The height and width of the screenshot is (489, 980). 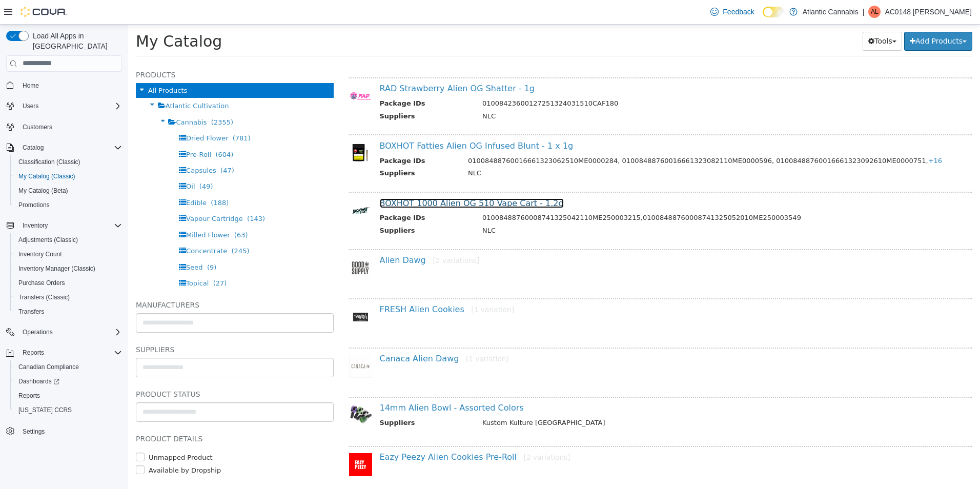 I want to click on span: Washington CCRS, so click(x=68, y=410).